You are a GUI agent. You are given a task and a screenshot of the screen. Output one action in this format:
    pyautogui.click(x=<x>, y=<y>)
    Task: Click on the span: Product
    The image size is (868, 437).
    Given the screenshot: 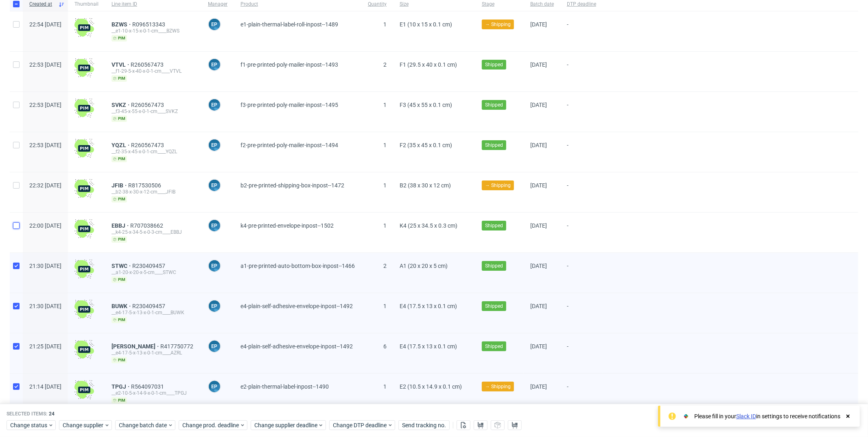 What is the action you would take?
    pyautogui.click(x=298, y=4)
    